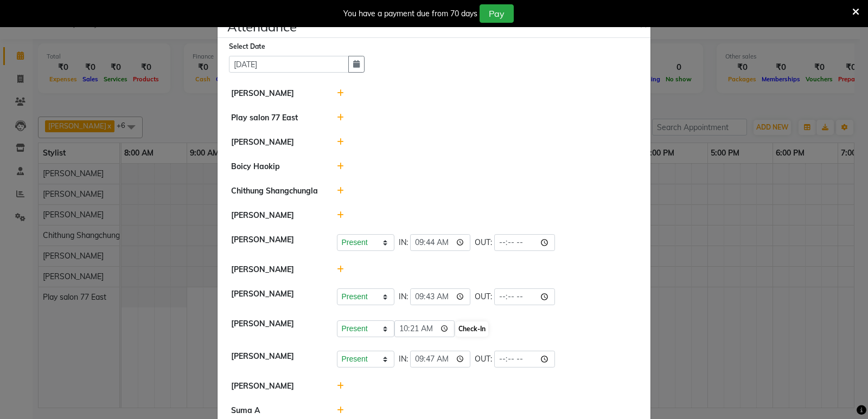  What do you see at coordinates (410, 14) in the screenshot?
I see `div: You have a payment due from 70 days` at bounding box center [410, 14].